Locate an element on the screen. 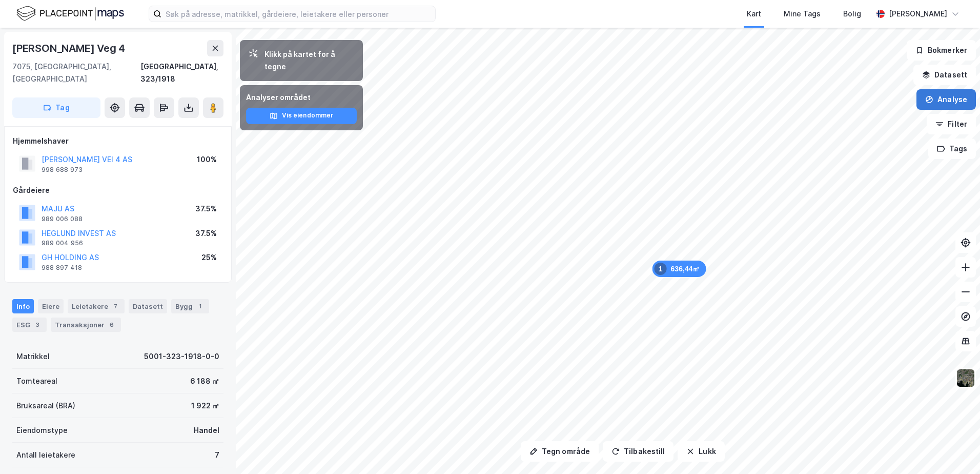 The width and height of the screenshot is (980, 474). button: Tags is located at coordinates (952, 149).